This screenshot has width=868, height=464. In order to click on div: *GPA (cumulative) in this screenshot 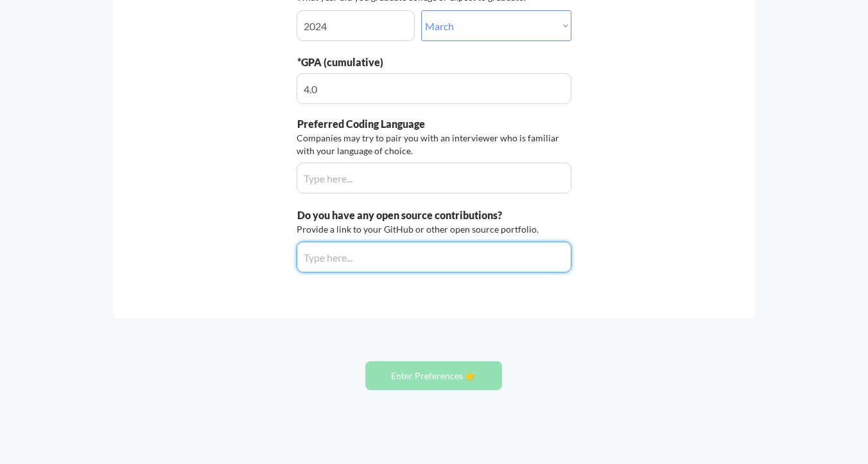, I will do `click(386, 62)`.